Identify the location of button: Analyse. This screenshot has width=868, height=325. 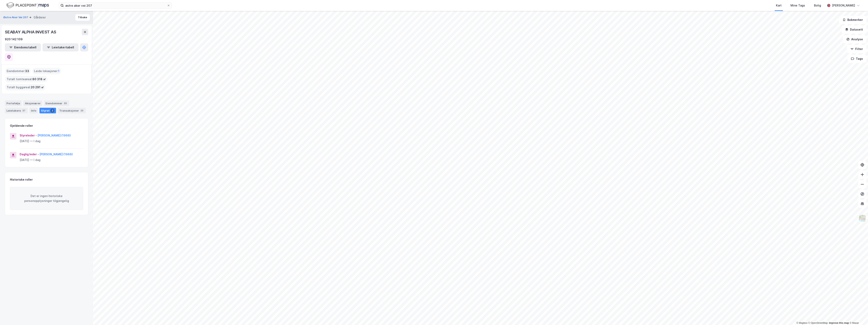
(855, 39).